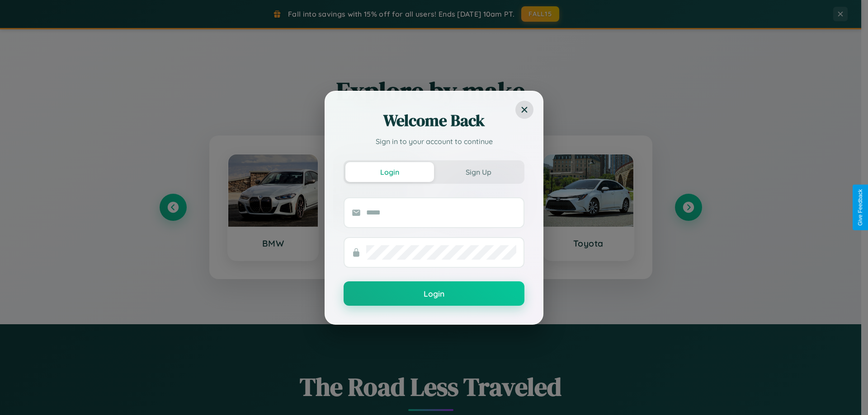  I want to click on p: Sign in to your account to continue, so click(434, 141).